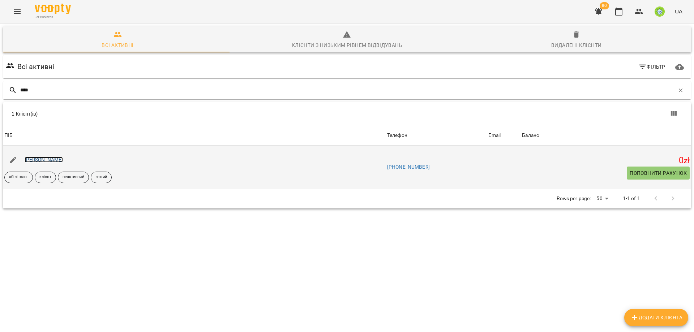  What do you see at coordinates (73, 177) in the screenshot?
I see `p: неактивний` at bounding box center [73, 177].